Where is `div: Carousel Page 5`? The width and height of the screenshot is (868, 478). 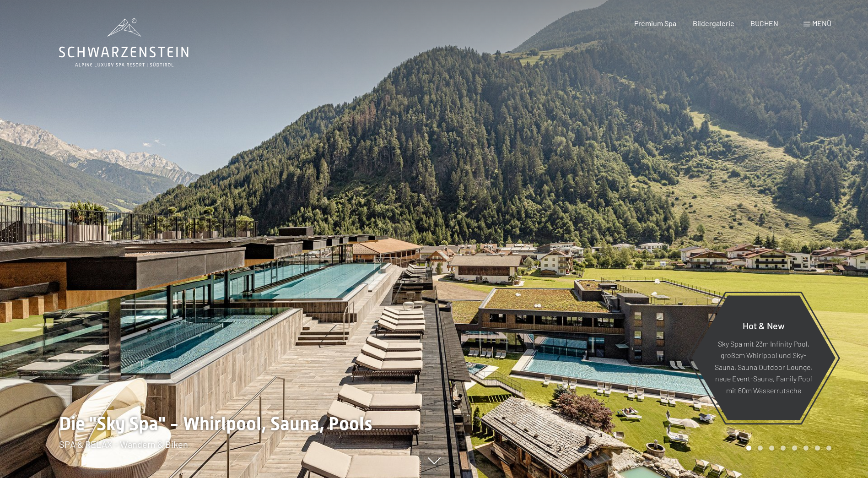
div: Carousel Page 5 is located at coordinates (795, 448).